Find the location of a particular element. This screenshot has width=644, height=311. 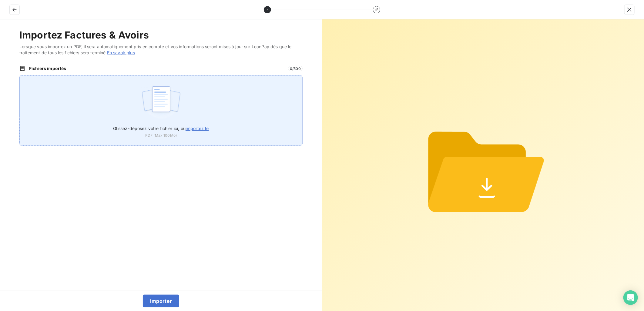

span: 0 / 500 is located at coordinates (296, 69).